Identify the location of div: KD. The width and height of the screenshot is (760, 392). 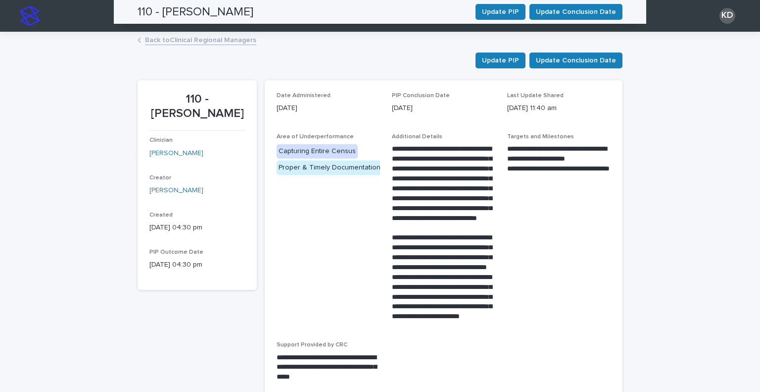
(728, 16).